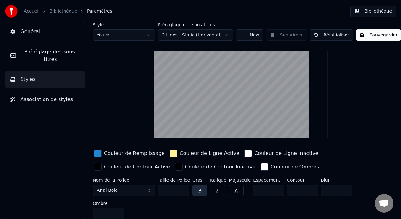 This screenshot has width=401, height=219. Describe the element at coordinates (108, 203) in the screenshot. I see `label: Ombre` at that location.